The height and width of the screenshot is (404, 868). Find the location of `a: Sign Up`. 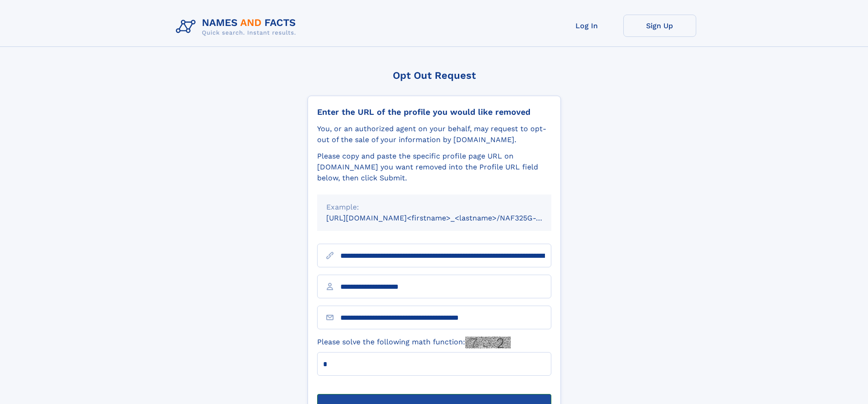

a: Sign Up is located at coordinates (660, 26).